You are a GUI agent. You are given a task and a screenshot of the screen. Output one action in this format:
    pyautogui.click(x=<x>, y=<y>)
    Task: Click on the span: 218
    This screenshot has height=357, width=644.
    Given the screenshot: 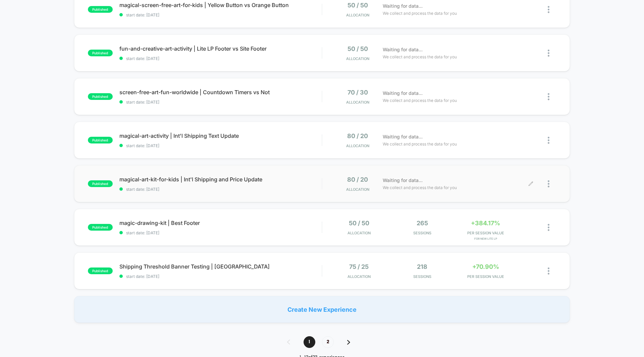 What is the action you would take?
    pyautogui.click(x=422, y=266)
    